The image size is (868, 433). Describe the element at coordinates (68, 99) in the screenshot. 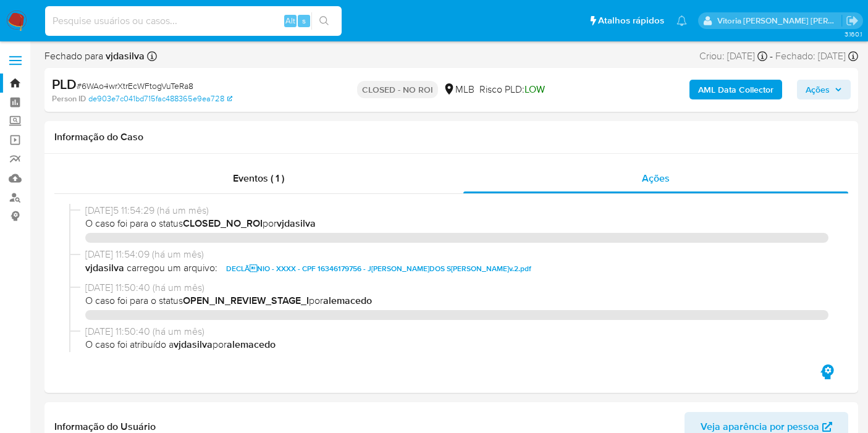

I see `b: Person ID` at that location.